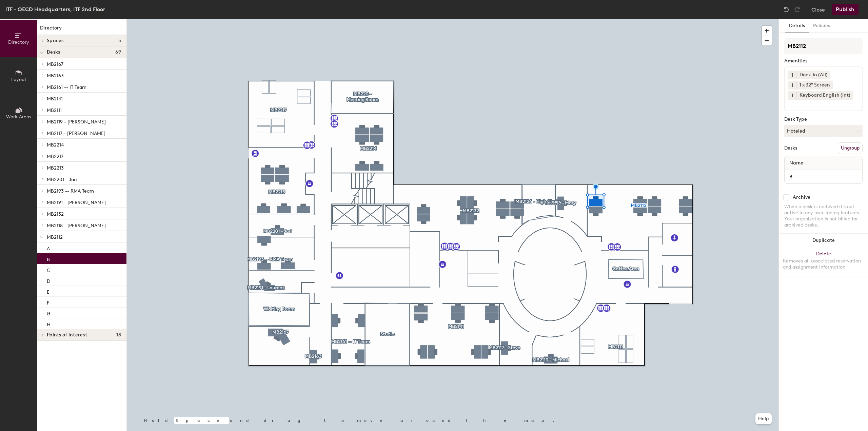  Describe the element at coordinates (845, 9) in the screenshot. I see `button: Publish` at that location.